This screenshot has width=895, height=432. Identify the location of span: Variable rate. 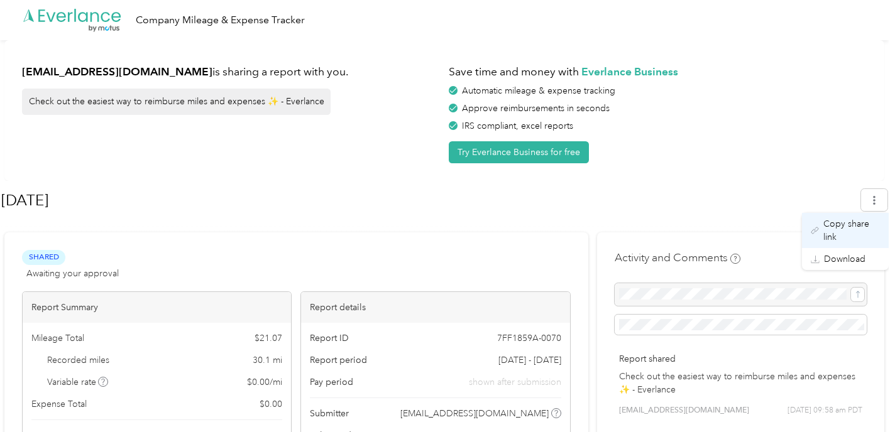
(78, 382).